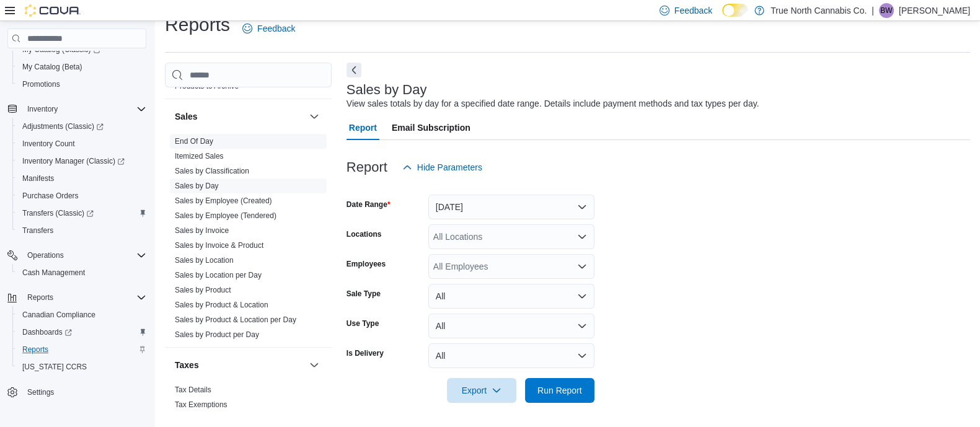  What do you see at coordinates (362, 128) in the screenshot?
I see `span: Report` at bounding box center [362, 128].